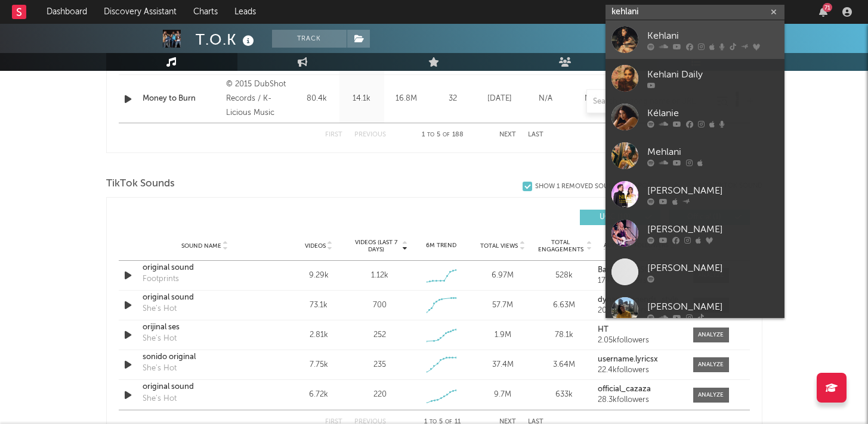 This screenshot has width=868, height=424. What do you see at coordinates (639, 341) in the screenshot?
I see `div: 2.05k followers` at bounding box center [639, 341].